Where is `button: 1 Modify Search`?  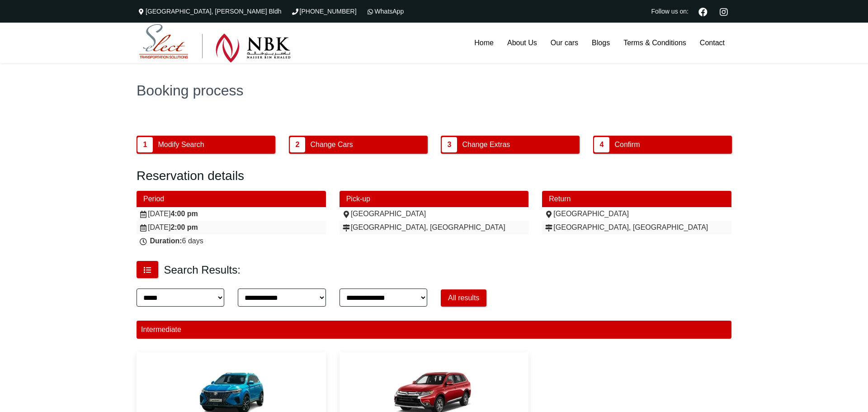 button: 1 Modify Search is located at coordinates (206, 145).